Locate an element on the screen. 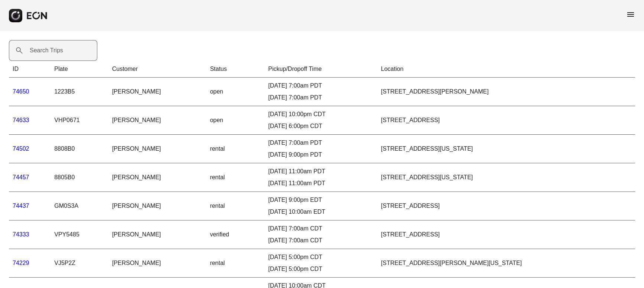  th: ID is located at coordinates (30, 69).